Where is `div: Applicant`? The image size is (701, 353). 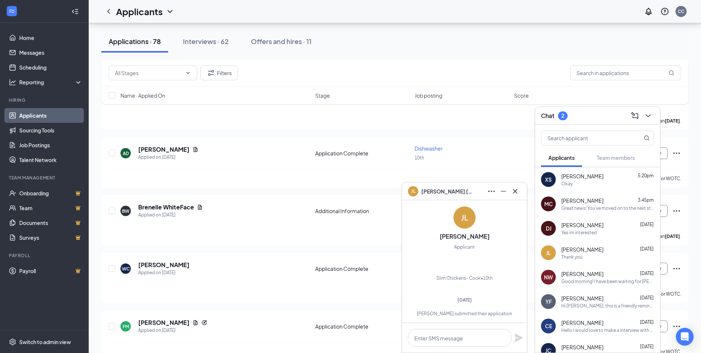
div: Applicant is located at coordinates (465, 247).